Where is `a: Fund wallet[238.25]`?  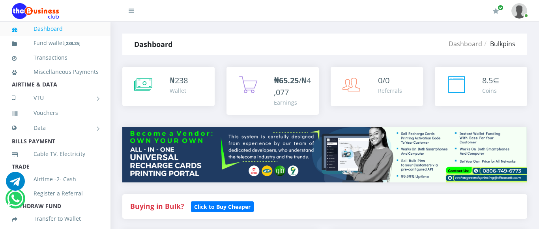 a: Fund wallet[238.25] is located at coordinates (55, 43).